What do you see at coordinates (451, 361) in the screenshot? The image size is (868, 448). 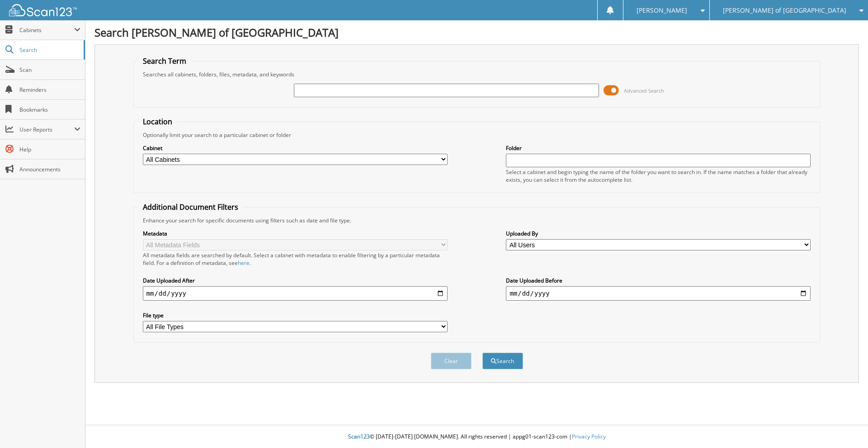 I see `button: Clear` at bounding box center [451, 361].